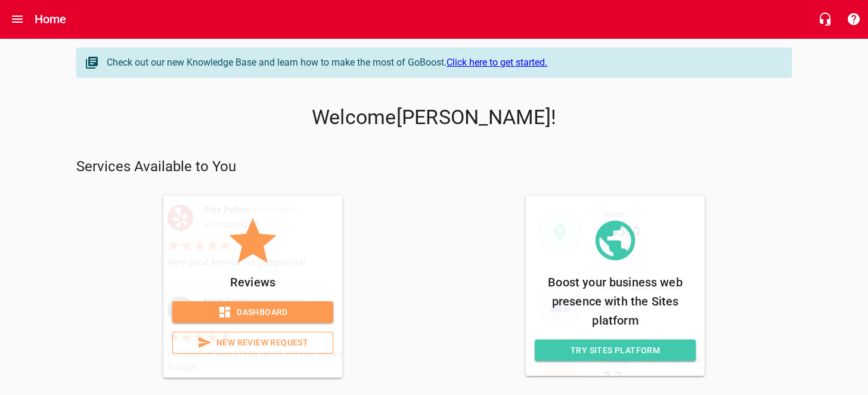 The width and height of the screenshot is (868, 395). Describe the element at coordinates (253, 312) in the screenshot. I see `span: Dashboard` at that location.